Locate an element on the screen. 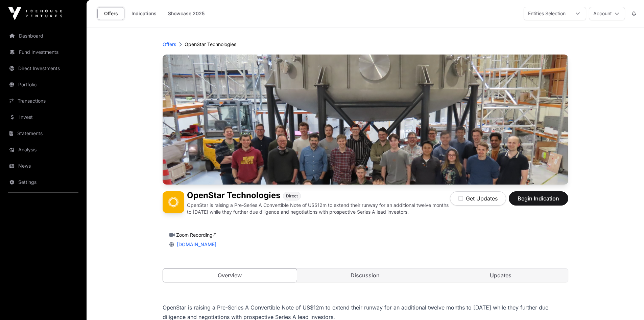 The image size is (644, 320). a: Dashboard is located at coordinates (43, 36).